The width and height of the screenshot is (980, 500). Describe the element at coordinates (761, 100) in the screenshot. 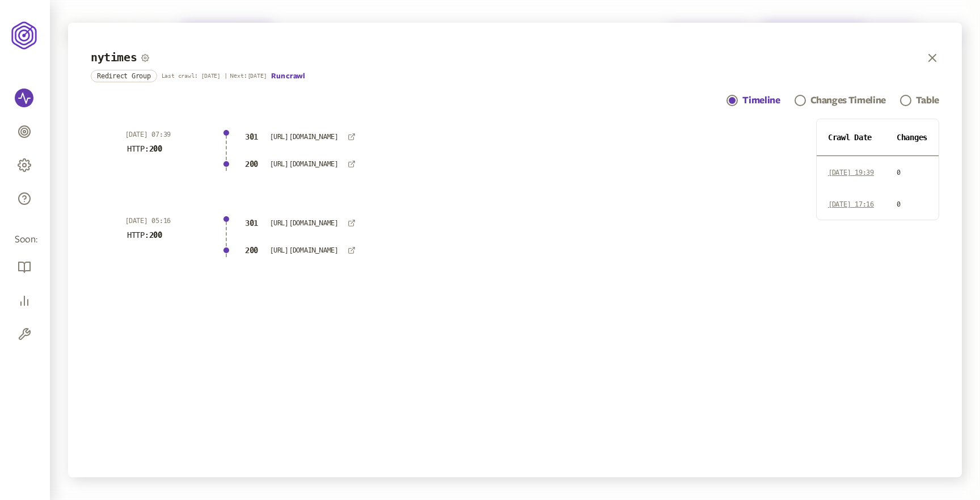

I see `div: Timeline` at that location.